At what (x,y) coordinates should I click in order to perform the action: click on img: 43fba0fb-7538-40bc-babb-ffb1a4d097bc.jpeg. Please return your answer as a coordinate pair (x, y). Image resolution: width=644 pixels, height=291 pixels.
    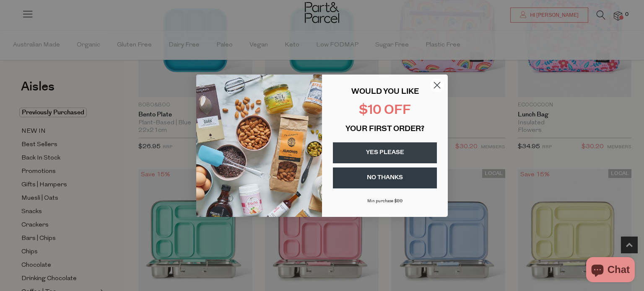
    Looking at the image, I should click on (259, 146).